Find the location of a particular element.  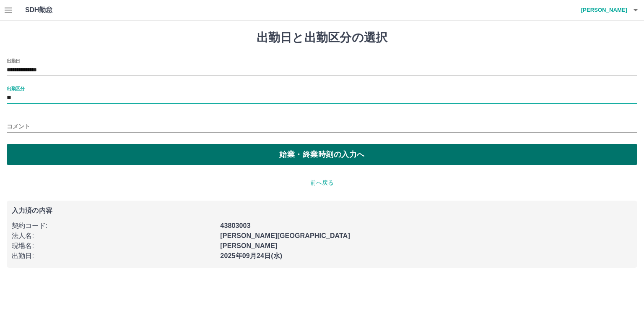

p: 出勤日 : is located at coordinates (113, 256).